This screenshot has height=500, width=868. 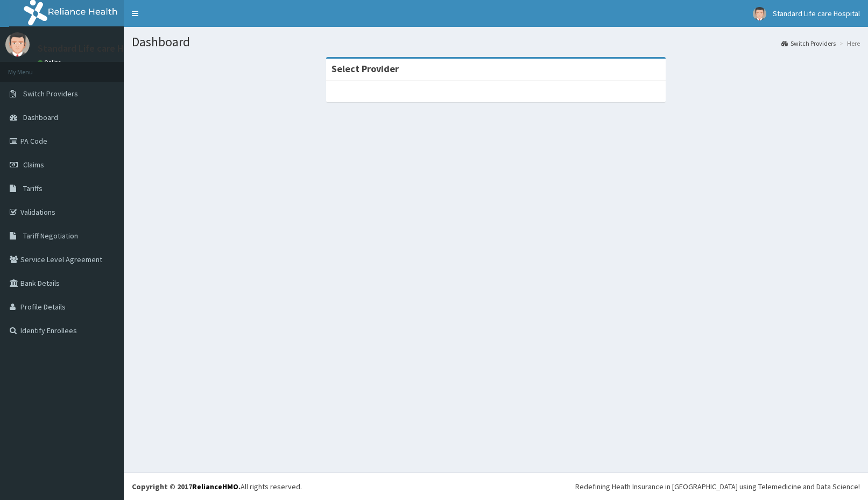 I want to click on span: Dashboard, so click(x=40, y=117).